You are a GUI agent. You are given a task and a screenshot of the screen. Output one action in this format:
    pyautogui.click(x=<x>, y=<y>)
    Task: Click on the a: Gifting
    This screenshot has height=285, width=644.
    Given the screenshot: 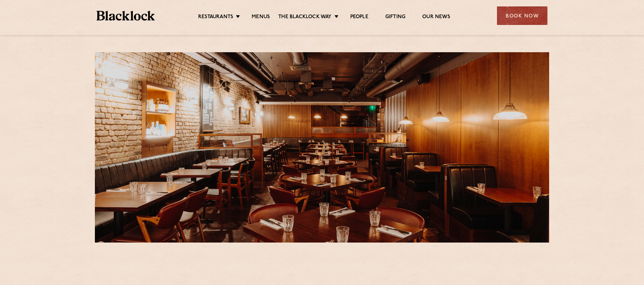 What is the action you would take?
    pyautogui.click(x=395, y=18)
    